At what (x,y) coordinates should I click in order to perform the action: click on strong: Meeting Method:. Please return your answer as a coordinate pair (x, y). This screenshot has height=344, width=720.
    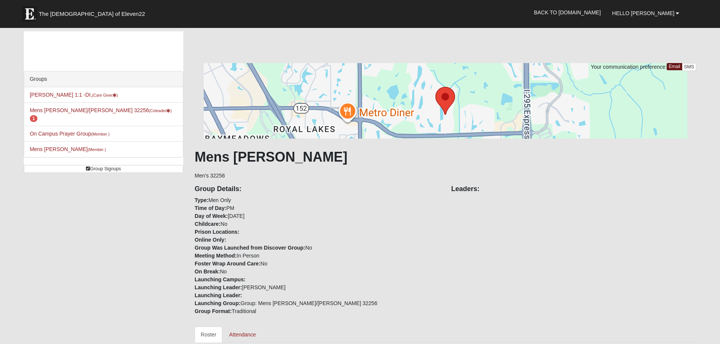
    Looking at the image, I should click on (215, 256).